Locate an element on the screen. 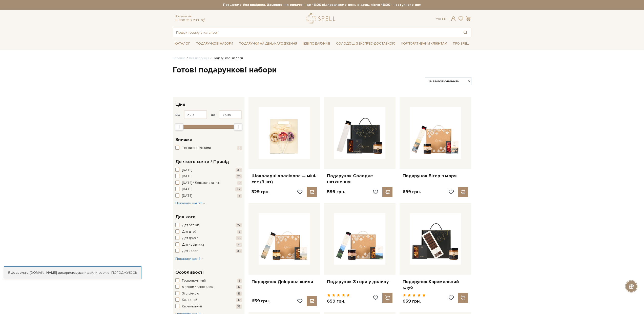 The height and width of the screenshot is (314, 644). a: Подарунок Вітер з моря is located at coordinates (435, 176).